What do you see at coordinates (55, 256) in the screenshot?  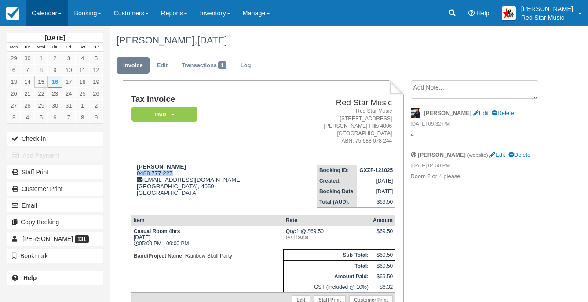 I see `button: Bookmark` at bounding box center [55, 256].